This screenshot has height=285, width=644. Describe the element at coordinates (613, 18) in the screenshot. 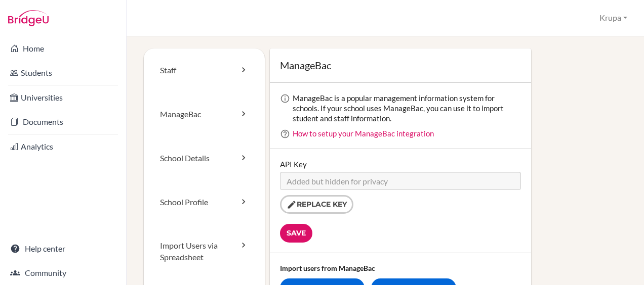

I see `button: Krupa` at that location.